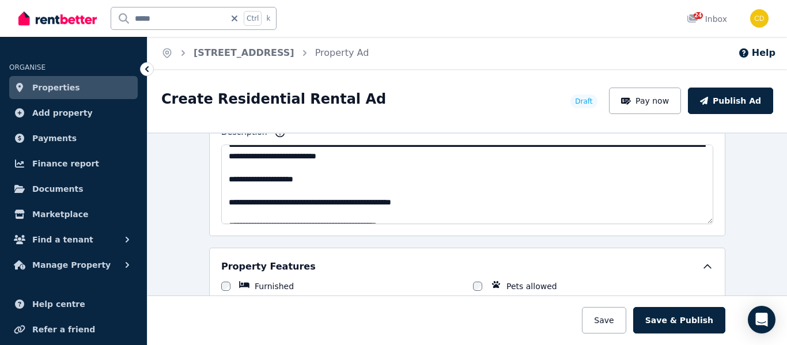 The width and height of the screenshot is (787, 345). What do you see at coordinates (27, 67) in the screenshot?
I see `span: ORGANISE` at bounding box center [27, 67].